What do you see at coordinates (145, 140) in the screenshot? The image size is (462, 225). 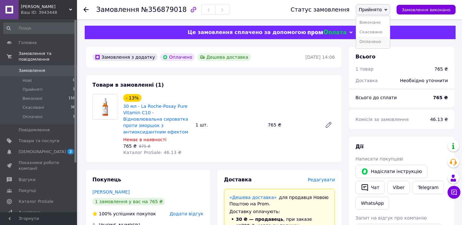 I see `span: Немає в наявності` at bounding box center [145, 140].